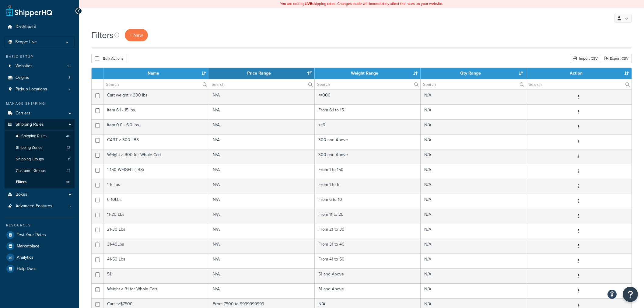 The width and height of the screenshot is (644, 308). What do you see at coordinates (39, 104) in the screenshot?
I see `div: Manage Shipping` at bounding box center [39, 104].